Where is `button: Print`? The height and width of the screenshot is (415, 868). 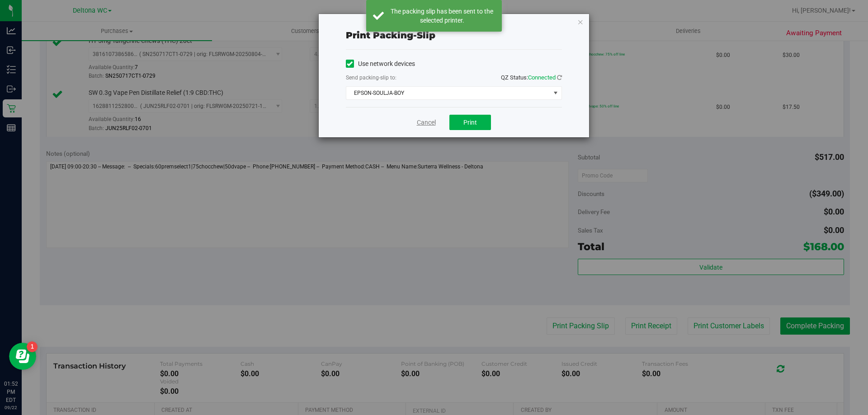
button: Print is located at coordinates (470, 122).